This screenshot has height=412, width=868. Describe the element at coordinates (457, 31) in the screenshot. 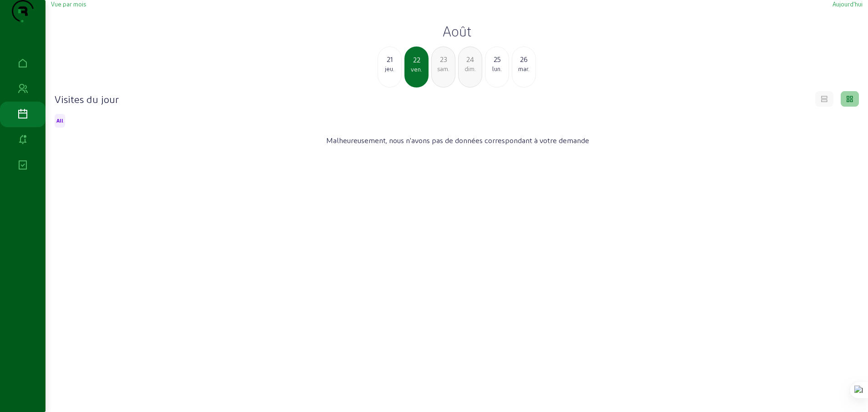

I see `h2: Août` at that location.